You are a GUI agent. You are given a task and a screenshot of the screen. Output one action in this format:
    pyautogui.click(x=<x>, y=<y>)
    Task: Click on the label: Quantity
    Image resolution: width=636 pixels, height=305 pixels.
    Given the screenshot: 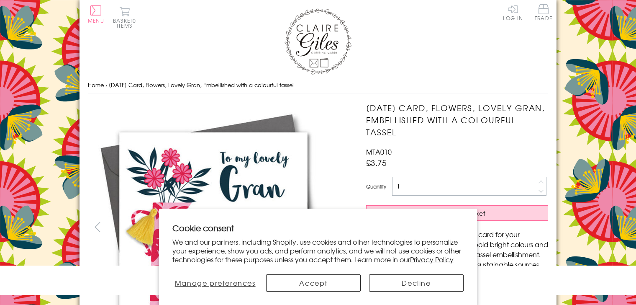 What is the action you would take?
    pyautogui.click(x=376, y=186)
    